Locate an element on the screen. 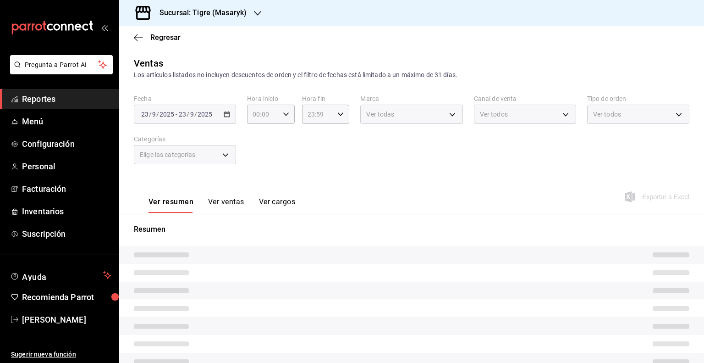 Image resolution: width=704 pixels, height=363 pixels. button: open_drawer_menu is located at coordinates (105, 28).